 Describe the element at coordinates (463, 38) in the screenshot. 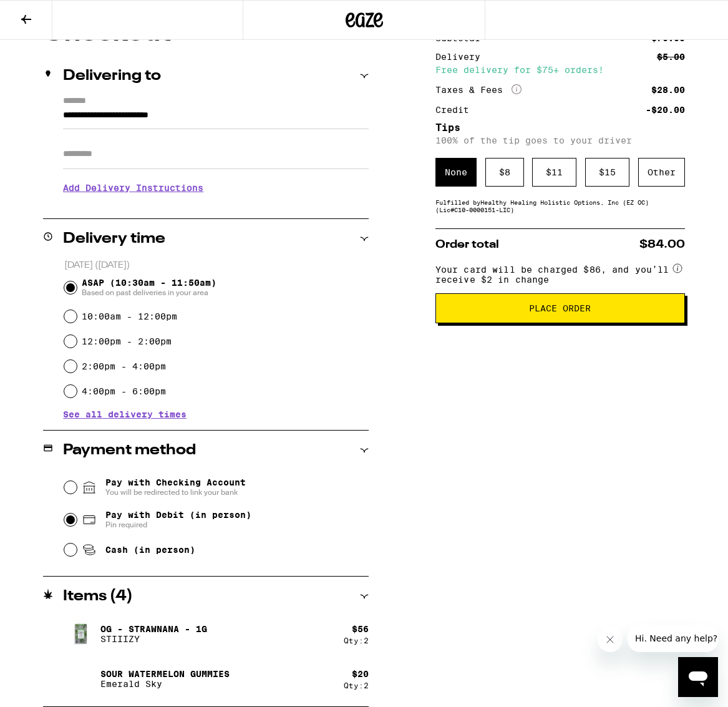

I see `div: Subtotal` at that location.